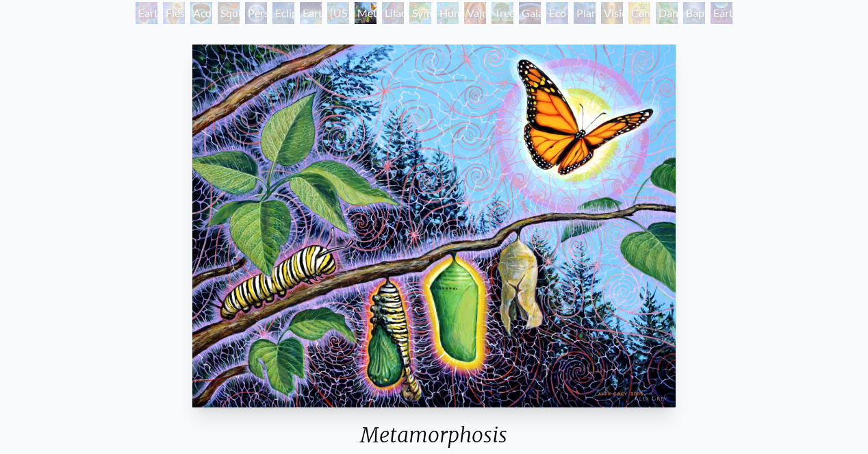 This screenshot has width=868, height=454. Describe the element at coordinates (311, 13) in the screenshot. I see `div: Earth Energies` at that location.